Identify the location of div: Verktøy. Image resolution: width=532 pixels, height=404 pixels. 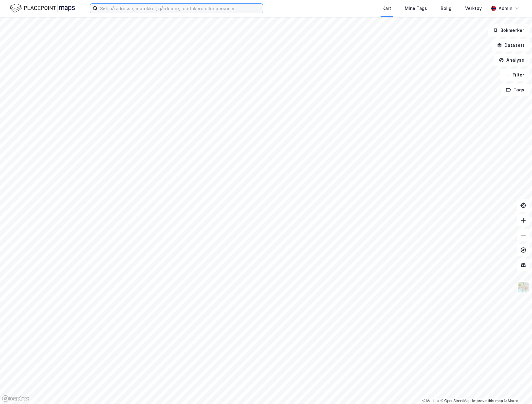
(473, 8).